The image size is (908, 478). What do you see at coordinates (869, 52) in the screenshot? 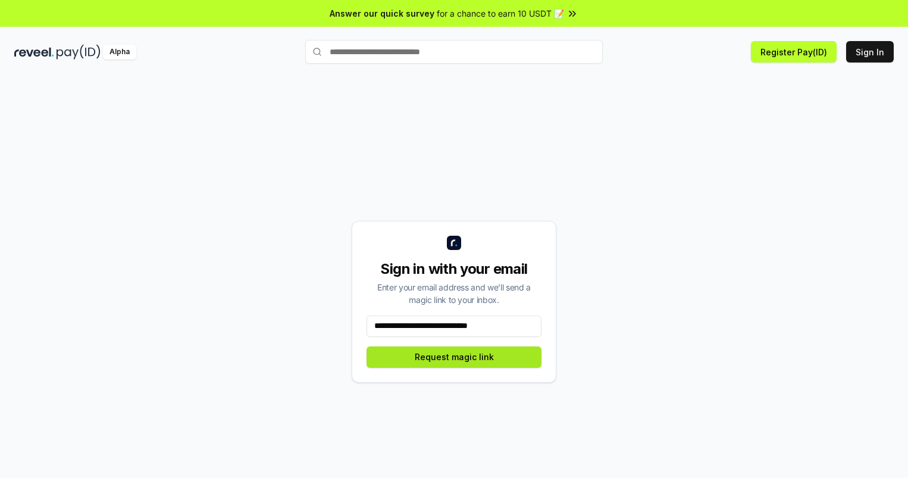
I see `button: Sign In` at bounding box center [869, 52].